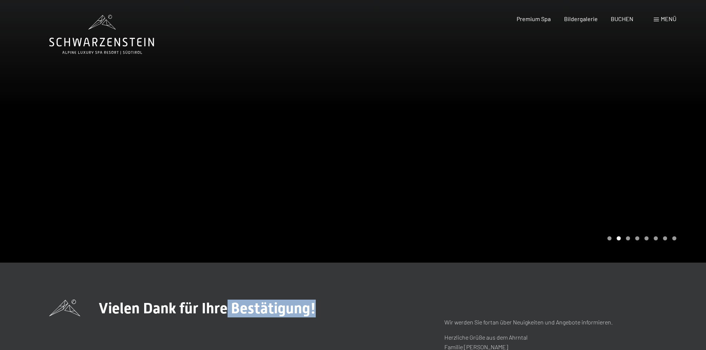  Describe the element at coordinates (207, 308) in the screenshot. I see `span: Vielen Dank für Ihre Bestätigung!` at that location.